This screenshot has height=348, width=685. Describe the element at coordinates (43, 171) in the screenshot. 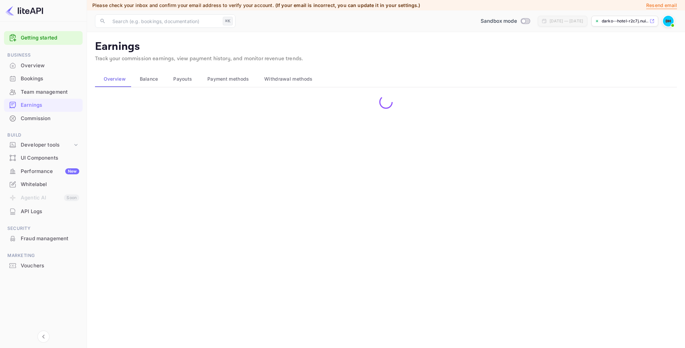

I see `a: PerformanceNew` at that location.